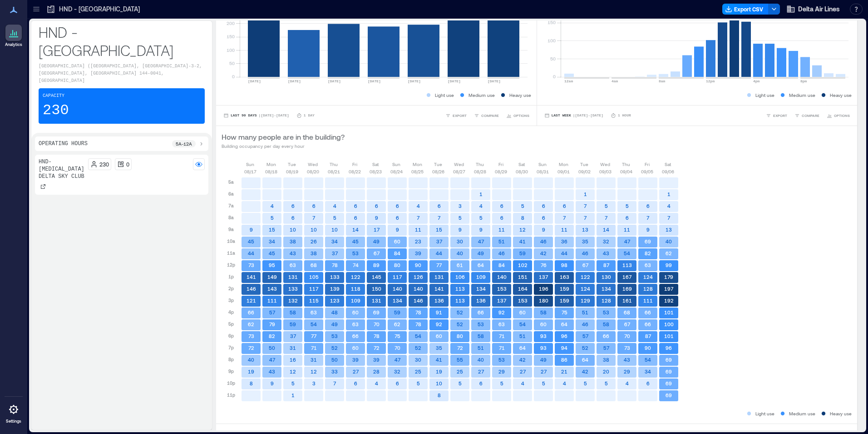 The image size is (868, 434). I want to click on text: 69, so click(647, 241).